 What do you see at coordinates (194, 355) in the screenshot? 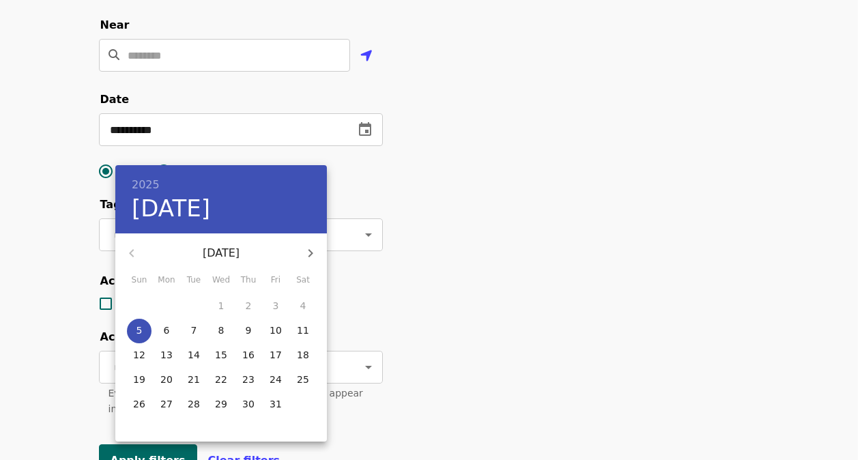
I see `button: 14` at bounding box center [194, 355].